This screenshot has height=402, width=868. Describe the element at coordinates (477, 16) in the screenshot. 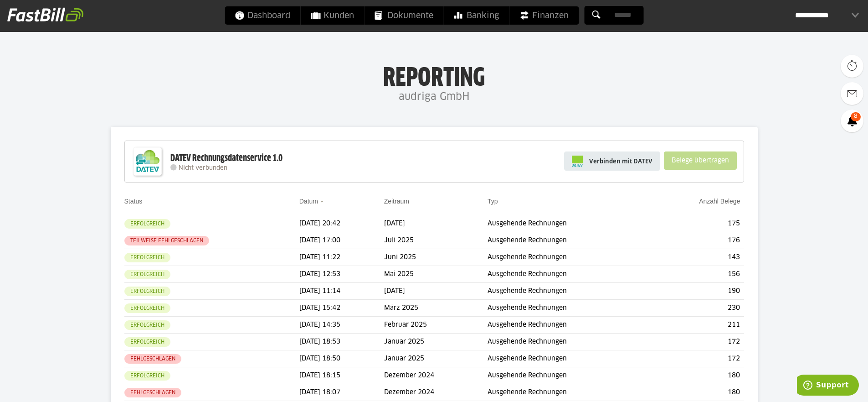

I see `span: Banking` at that location.